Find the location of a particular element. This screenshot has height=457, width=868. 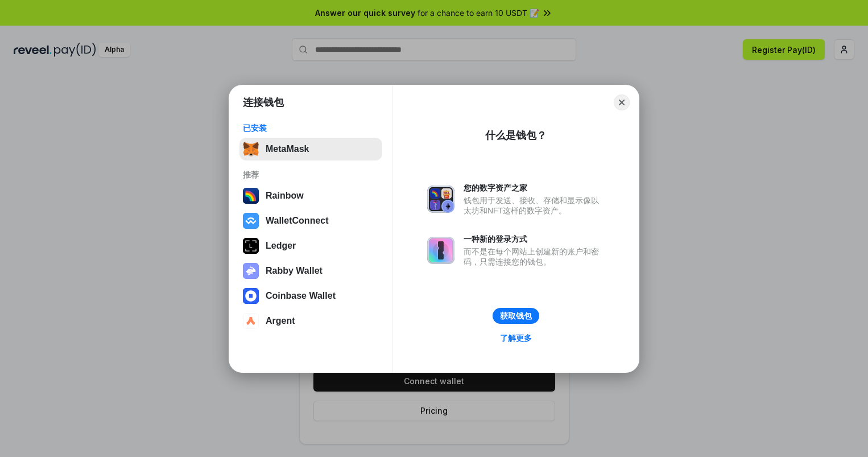

div: 已安装 is located at coordinates (311, 128).